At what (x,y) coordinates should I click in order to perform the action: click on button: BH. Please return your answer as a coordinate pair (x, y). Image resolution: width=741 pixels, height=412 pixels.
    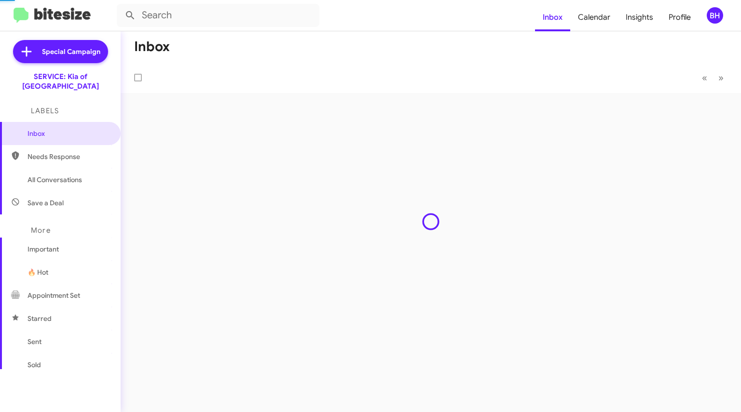
    Looking at the image, I should click on (714, 15).